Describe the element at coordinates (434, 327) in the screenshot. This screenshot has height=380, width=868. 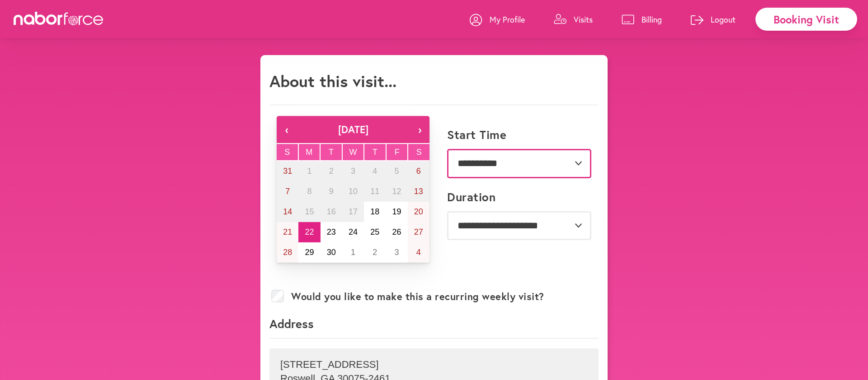
I see `p: Address` at that location.